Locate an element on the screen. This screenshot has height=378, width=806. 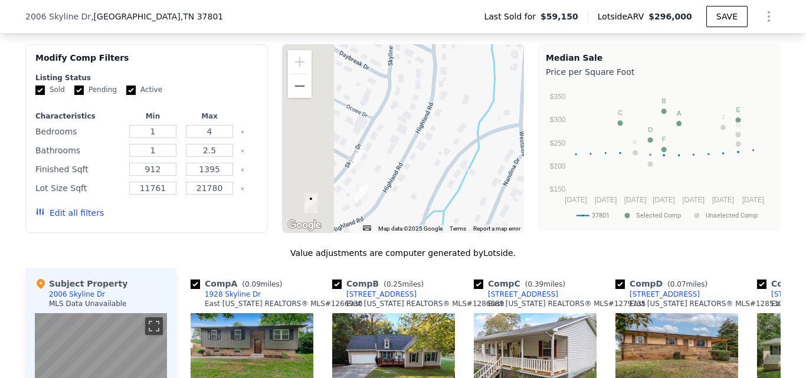
div: Median Sale is located at coordinates (659, 58).